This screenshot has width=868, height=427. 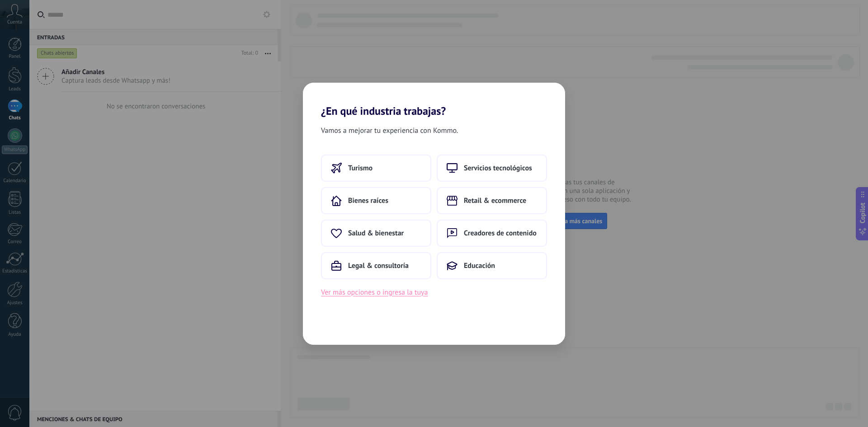 I want to click on button: Creadores de contenido, so click(x=492, y=233).